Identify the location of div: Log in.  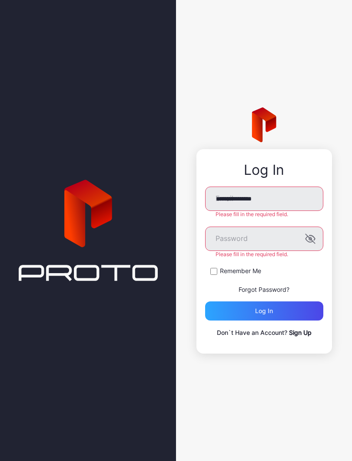
(264, 311).